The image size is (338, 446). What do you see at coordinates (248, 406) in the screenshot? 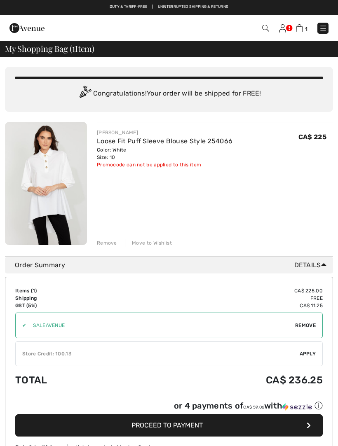
I see `div: or 4 payments of with` at bounding box center [248, 406].